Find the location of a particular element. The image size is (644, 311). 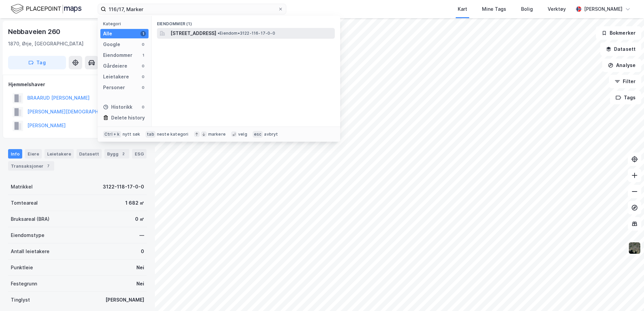

div: Eiendomstype is located at coordinates (28, 235).